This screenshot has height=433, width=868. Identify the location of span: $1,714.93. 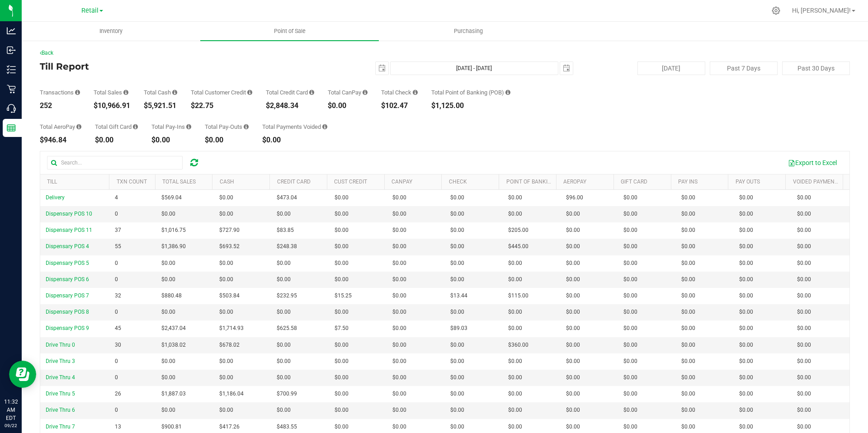
(232, 328).